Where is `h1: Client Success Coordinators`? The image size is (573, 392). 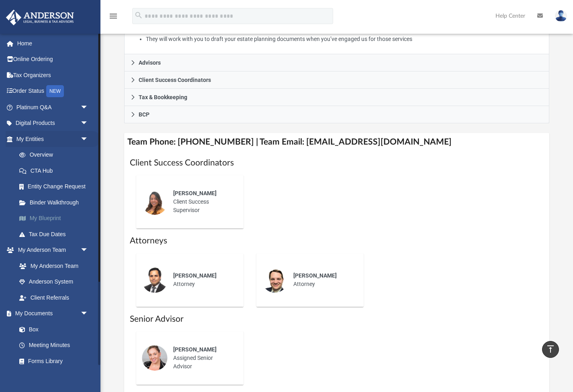
h1: Client Success Coordinators is located at coordinates (337, 163).